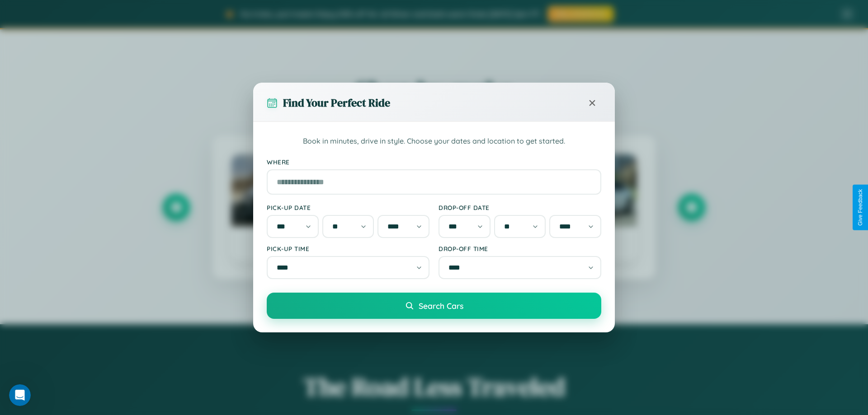 This screenshot has height=415, width=868. Describe the element at coordinates (434, 306) in the screenshot. I see `button: Search Cars` at that location.